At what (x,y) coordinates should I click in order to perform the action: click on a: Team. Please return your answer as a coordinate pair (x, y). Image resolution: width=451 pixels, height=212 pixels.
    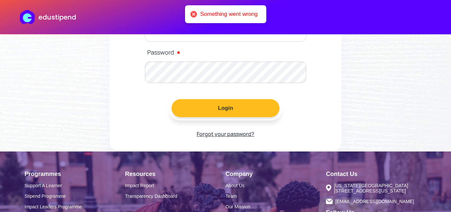
    Looking at the image, I should click on (275, 197).